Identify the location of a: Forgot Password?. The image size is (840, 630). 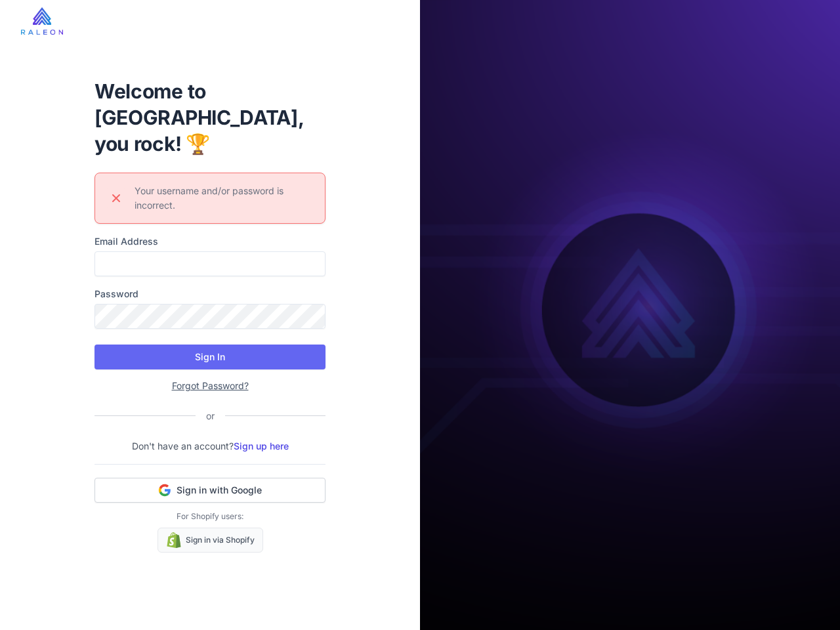
(210, 385).